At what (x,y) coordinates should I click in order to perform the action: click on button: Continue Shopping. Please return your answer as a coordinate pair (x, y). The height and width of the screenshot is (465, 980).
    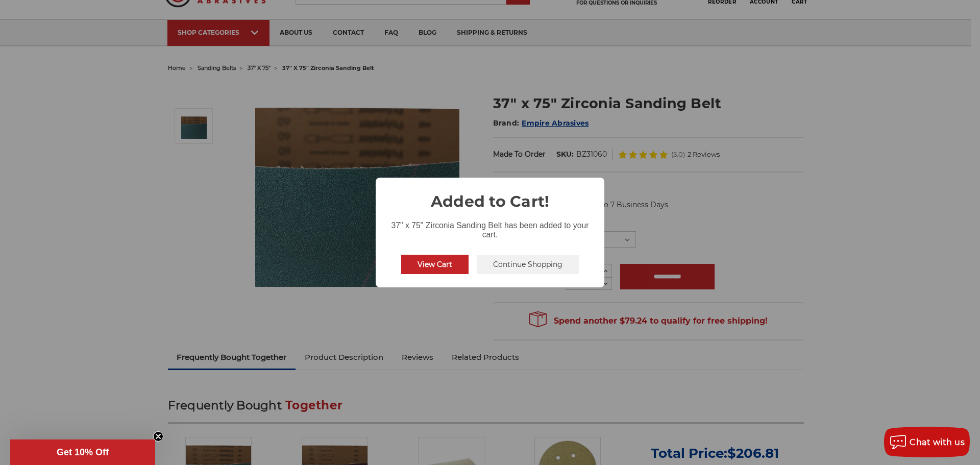
    Looking at the image, I should click on (527, 264).